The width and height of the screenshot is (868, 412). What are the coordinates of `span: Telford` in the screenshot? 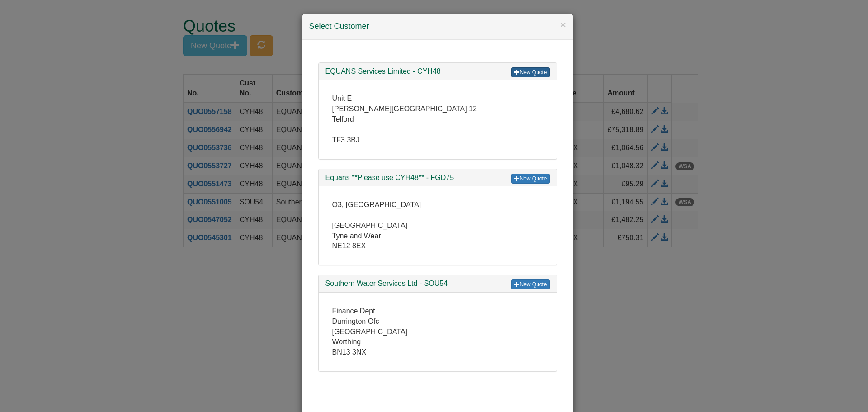 It's located at (343, 119).